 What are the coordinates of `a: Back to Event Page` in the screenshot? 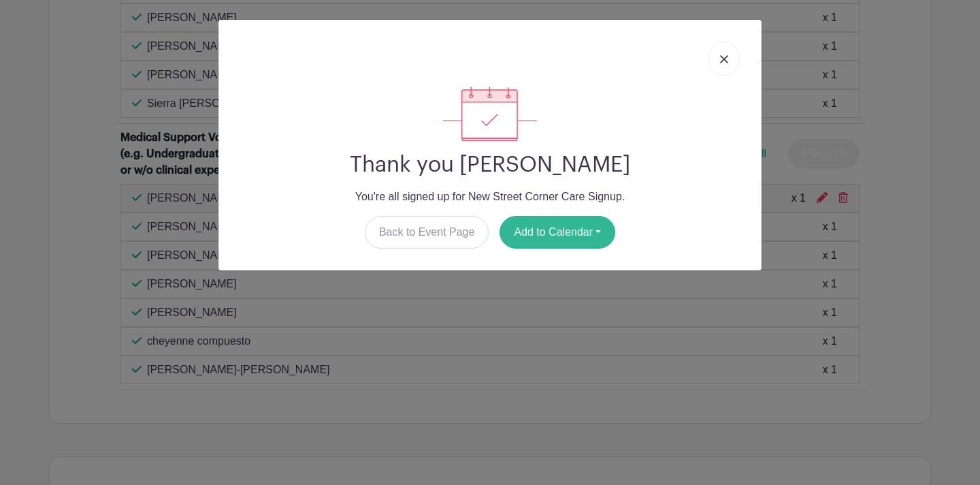 It's located at (426, 232).